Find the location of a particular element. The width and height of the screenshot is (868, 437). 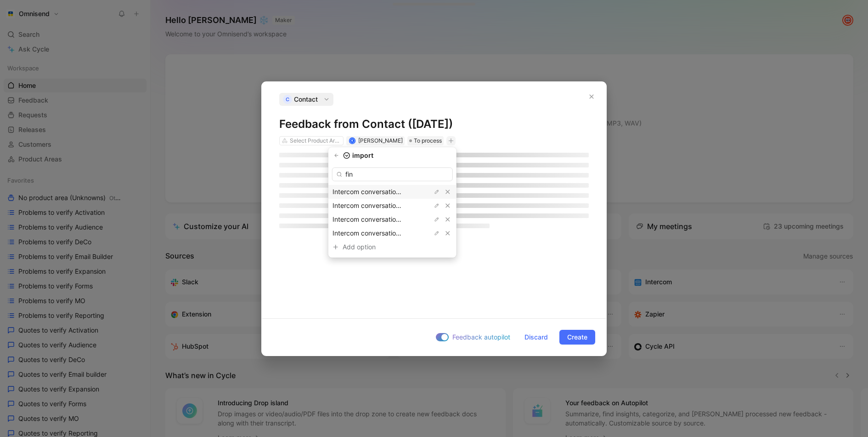

div: import is located at coordinates (392, 155).